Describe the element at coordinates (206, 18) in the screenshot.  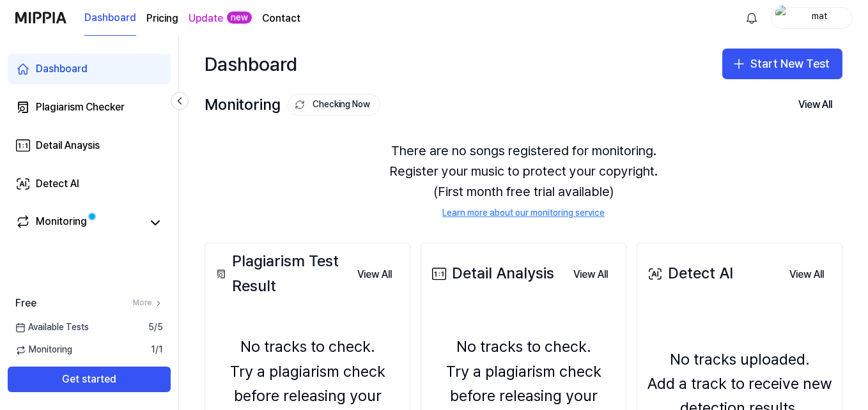
I see `a: Update` at that location.